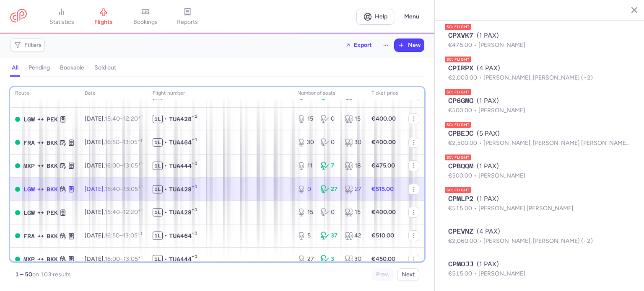  I want to click on button: Filters, so click(27, 45).